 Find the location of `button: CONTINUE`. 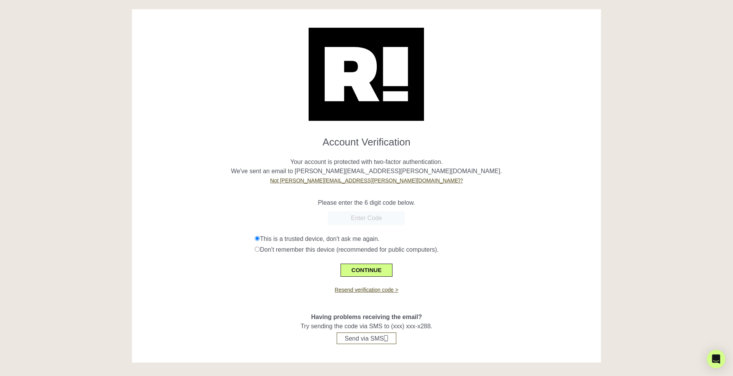

button: CONTINUE is located at coordinates (366, 270).